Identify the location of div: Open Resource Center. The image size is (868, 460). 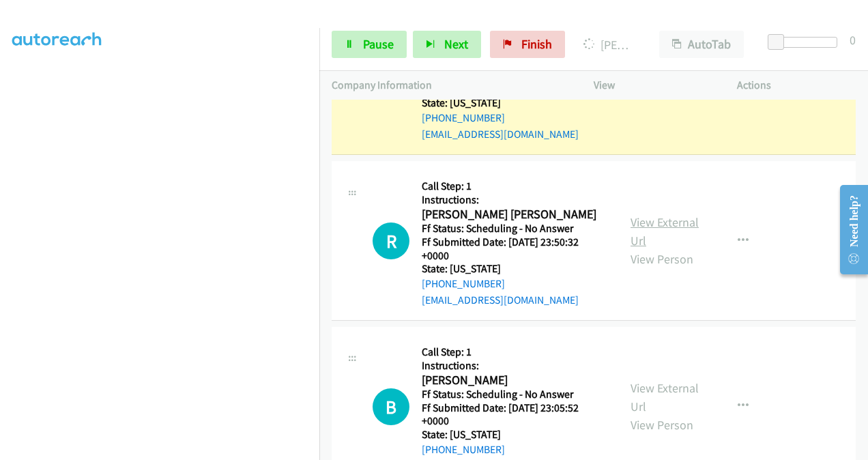
(24, 54).